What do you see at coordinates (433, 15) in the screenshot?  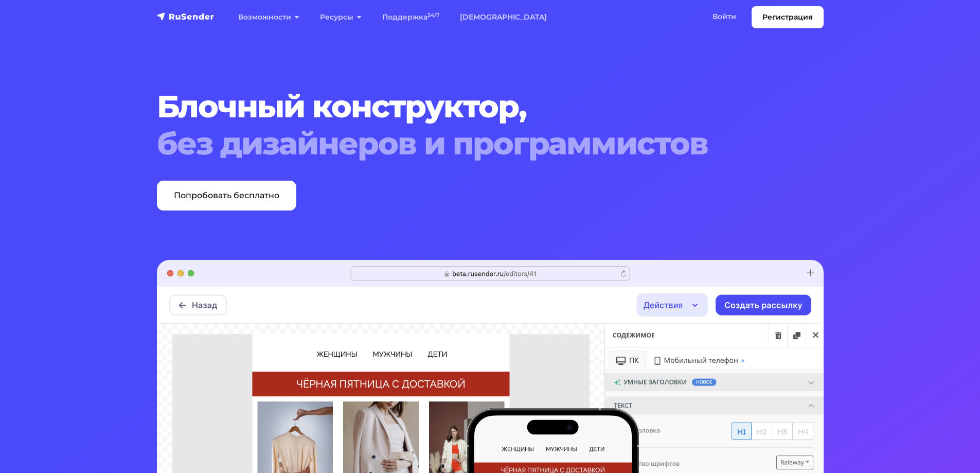 I see `sup: 24/7` at bounding box center [433, 15].